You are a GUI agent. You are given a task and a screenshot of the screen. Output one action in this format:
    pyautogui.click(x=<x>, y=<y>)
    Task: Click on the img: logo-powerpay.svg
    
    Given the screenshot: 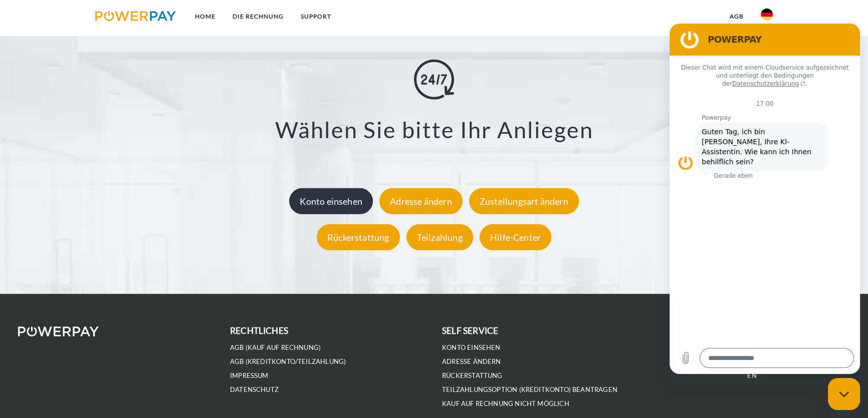 What is the action you would take?
    pyautogui.click(x=135, y=16)
    